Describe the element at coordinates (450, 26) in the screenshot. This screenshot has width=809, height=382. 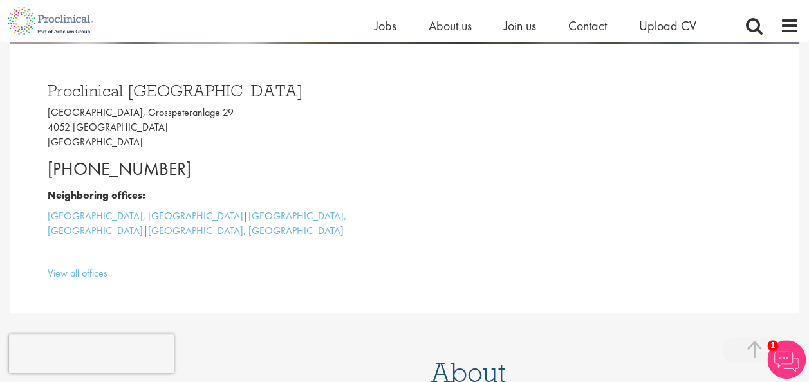
I see `span: About us` at that location.